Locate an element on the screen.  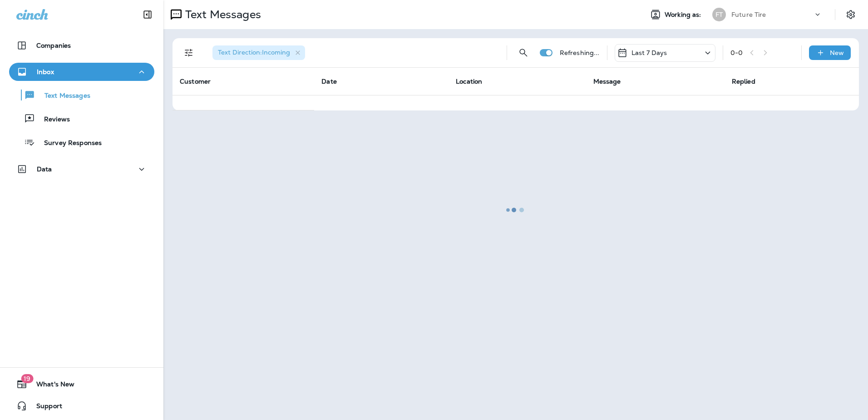
button: Survey Responses is located at coordinates (81, 142).